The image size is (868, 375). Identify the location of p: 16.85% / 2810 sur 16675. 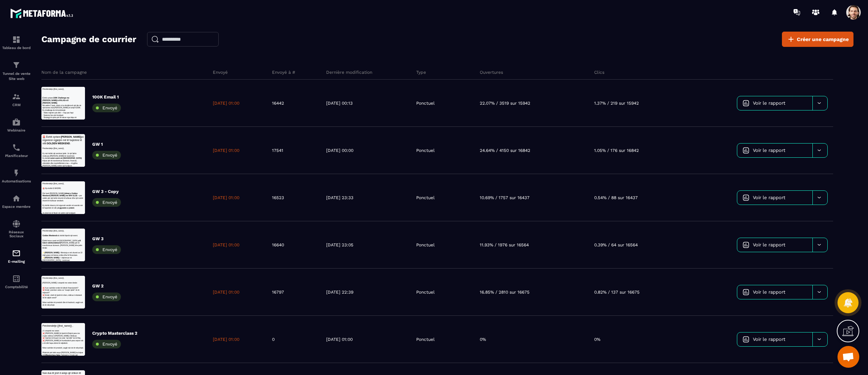
(505, 293).